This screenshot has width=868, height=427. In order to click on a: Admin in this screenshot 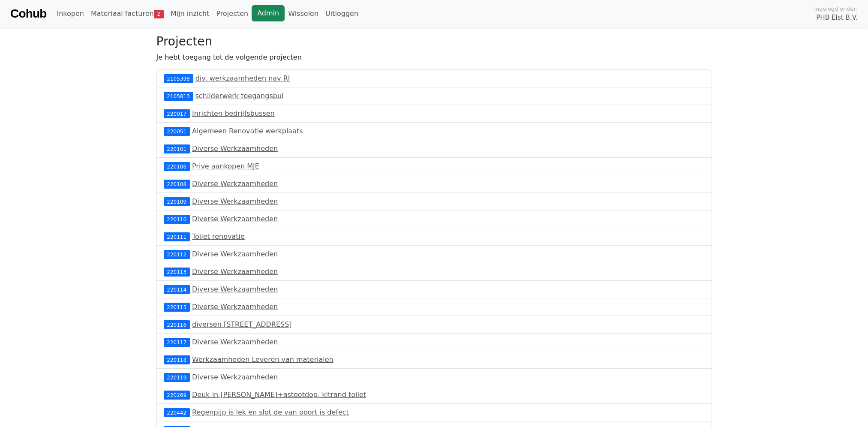, I will do `click(268, 13)`.